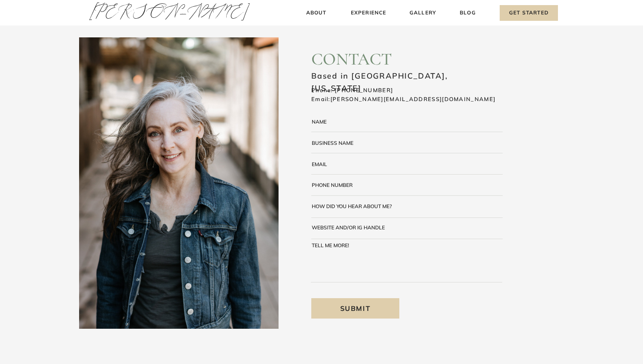 Image resolution: width=643 pixels, height=364 pixels. I want to click on a: Blog, so click(468, 13).